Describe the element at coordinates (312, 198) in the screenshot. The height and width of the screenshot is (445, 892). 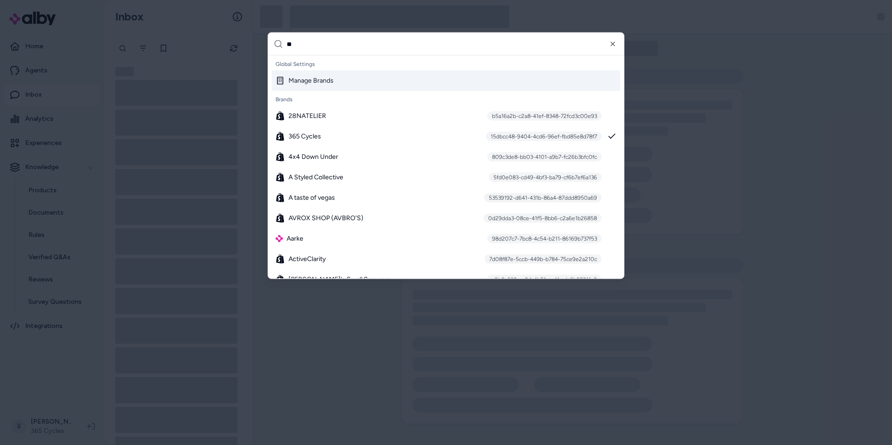
I see `span: A taste of vegas` at that location.